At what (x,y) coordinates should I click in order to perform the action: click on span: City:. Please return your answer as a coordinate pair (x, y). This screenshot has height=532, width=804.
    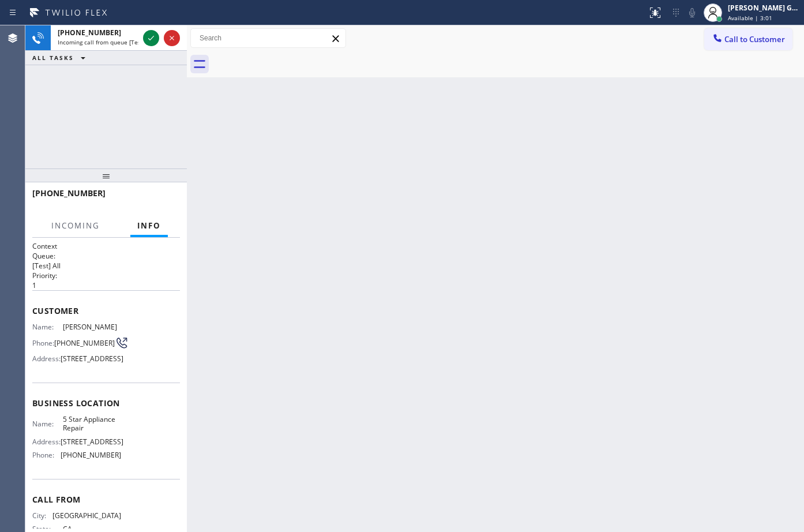
    Looking at the image, I should click on (42, 515).